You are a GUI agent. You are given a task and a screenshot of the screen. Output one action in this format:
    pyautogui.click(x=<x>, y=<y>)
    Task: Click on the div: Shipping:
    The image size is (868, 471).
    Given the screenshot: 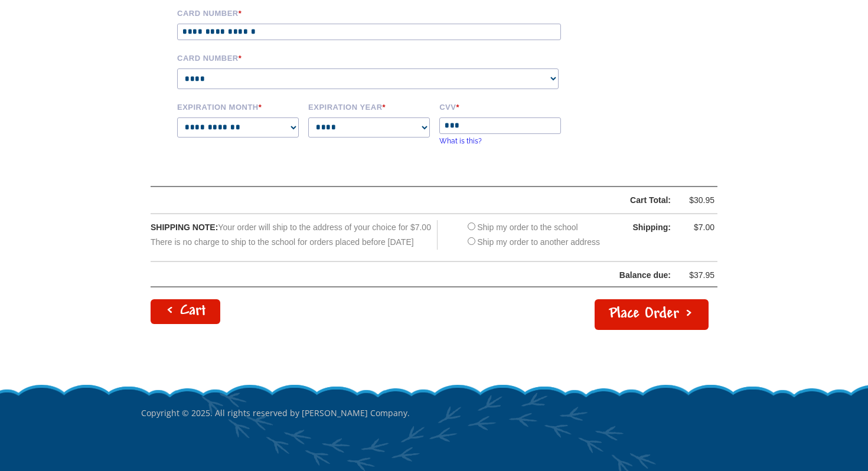 What is the action you would take?
    pyautogui.click(x=641, y=227)
    